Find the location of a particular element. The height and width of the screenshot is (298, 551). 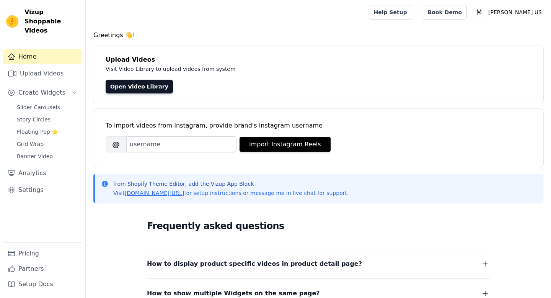

span: Create Widgets is located at coordinates (42, 93).